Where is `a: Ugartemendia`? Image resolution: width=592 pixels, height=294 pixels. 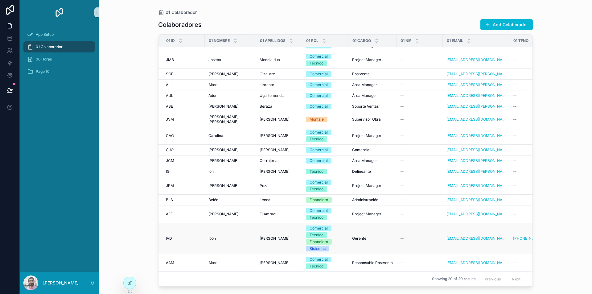 a: Ugartemendia is located at coordinates (279, 96).